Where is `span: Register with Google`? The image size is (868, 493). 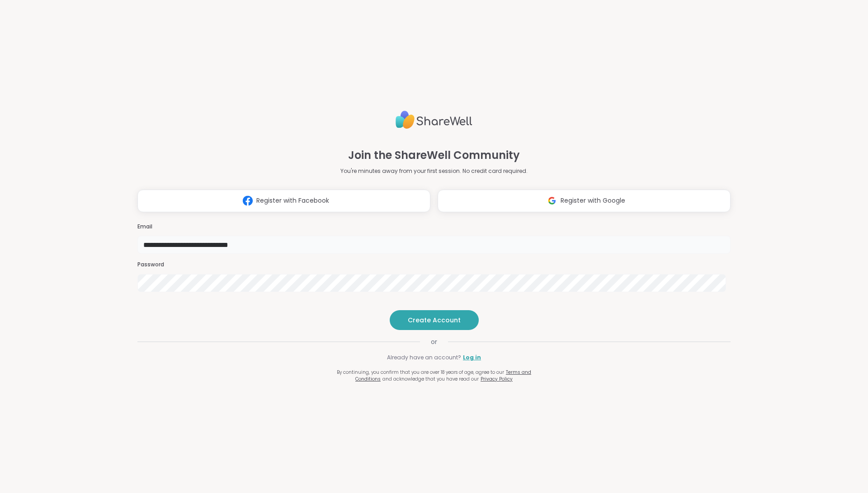 span: Register with Google is located at coordinates (592, 201).